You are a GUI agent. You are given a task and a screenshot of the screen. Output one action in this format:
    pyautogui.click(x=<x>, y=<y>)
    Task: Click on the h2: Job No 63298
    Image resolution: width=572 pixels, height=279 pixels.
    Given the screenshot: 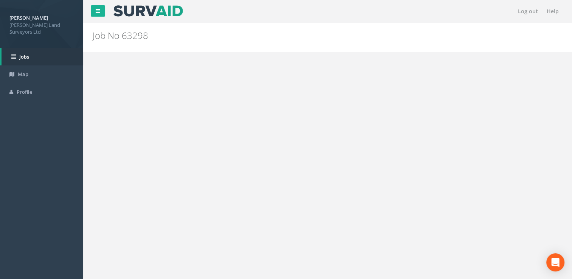 What is the action you would take?
    pyautogui.click(x=287, y=36)
    